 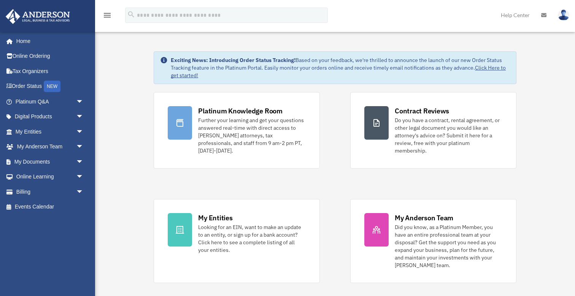 What do you see at coordinates (236, 130) in the screenshot?
I see `a: Platinum Knowledge Room Further your learning and get your questions answered real-time with dire...` at bounding box center [236, 130].